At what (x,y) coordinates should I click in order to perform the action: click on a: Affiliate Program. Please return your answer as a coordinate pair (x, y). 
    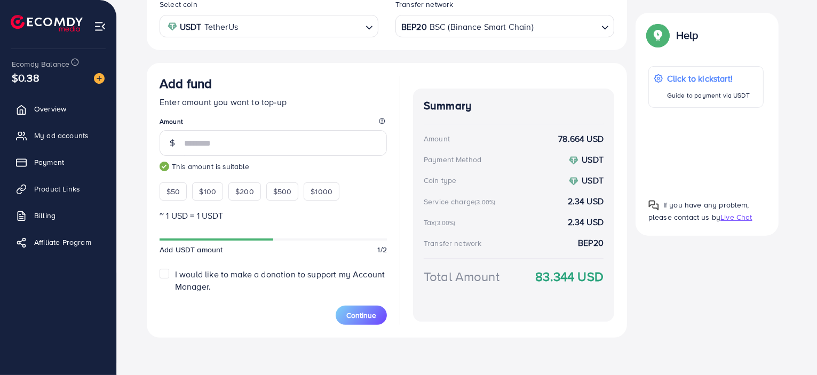
    Looking at the image, I should click on (58, 242).